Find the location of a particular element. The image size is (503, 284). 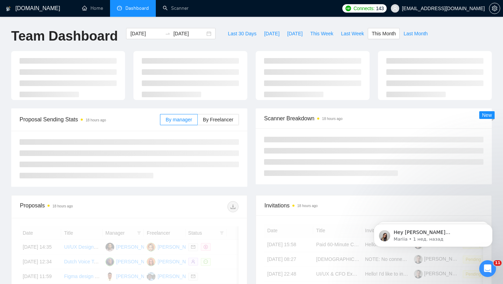

h1: Team Dashboard is located at coordinates (64, 36).